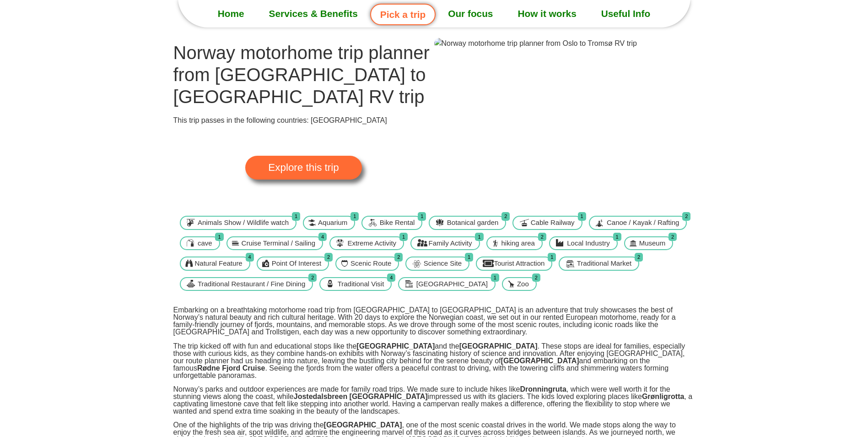 The width and height of the screenshot is (868, 437). Describe the element at coordinates (371, 263) in the screenshot. I see `span: Scenic Route` at that location.